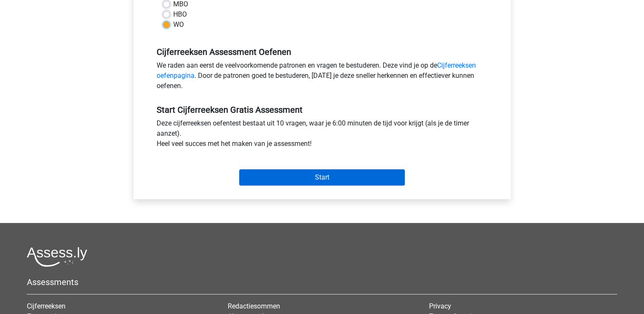 This screenshot has width=644, height=314. I want to click on input: Start, so click(322, 177).